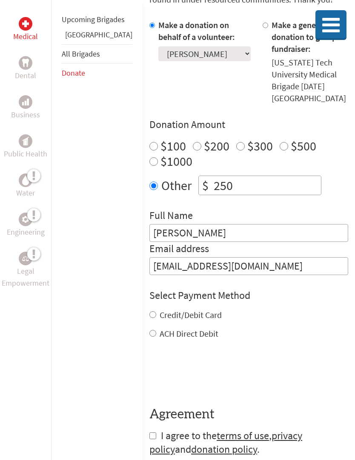 The width and height of the screenshot is (355, 460). I want to click on div: Water, so click(26, 180).